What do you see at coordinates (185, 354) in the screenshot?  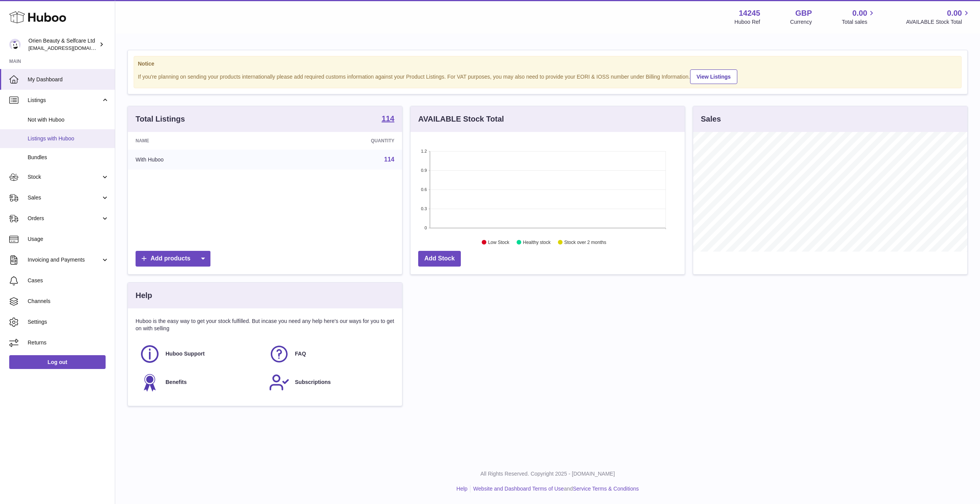 I see `span: Huboo Support` at bounding box center [185, 354].